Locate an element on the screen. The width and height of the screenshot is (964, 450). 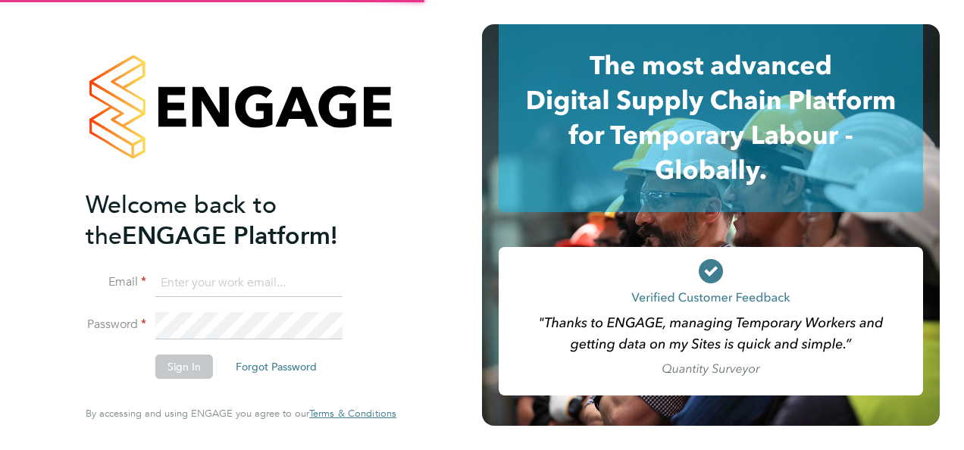
span: By accessing and using ENGAGE you agree to our is located at coordinates (241, 413).